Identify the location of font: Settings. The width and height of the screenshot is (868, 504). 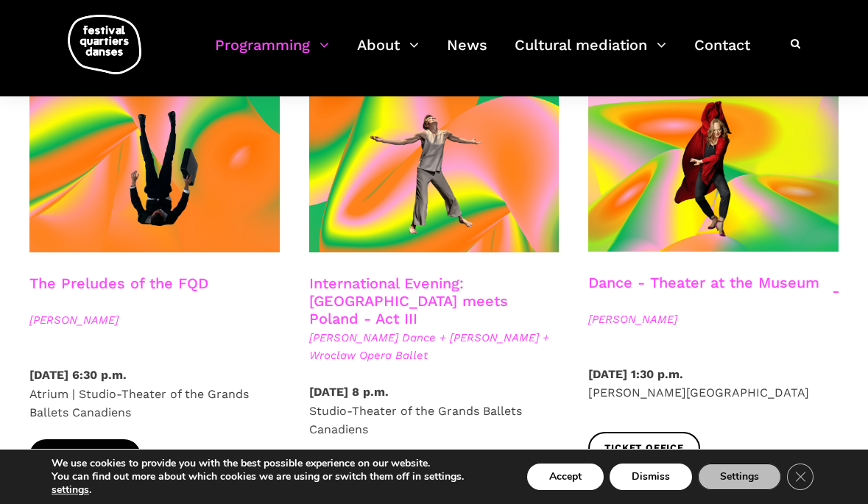
(739, 476).